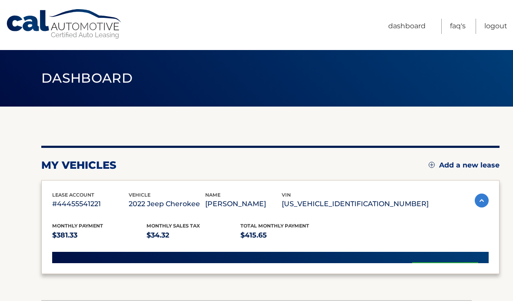 Image resolution: width=513 pixels, height=301 pixels. What do you see at coordinates (464, 165) in the screenshot?
I see `a: Add a new lease` at bounding box center [464, 165].